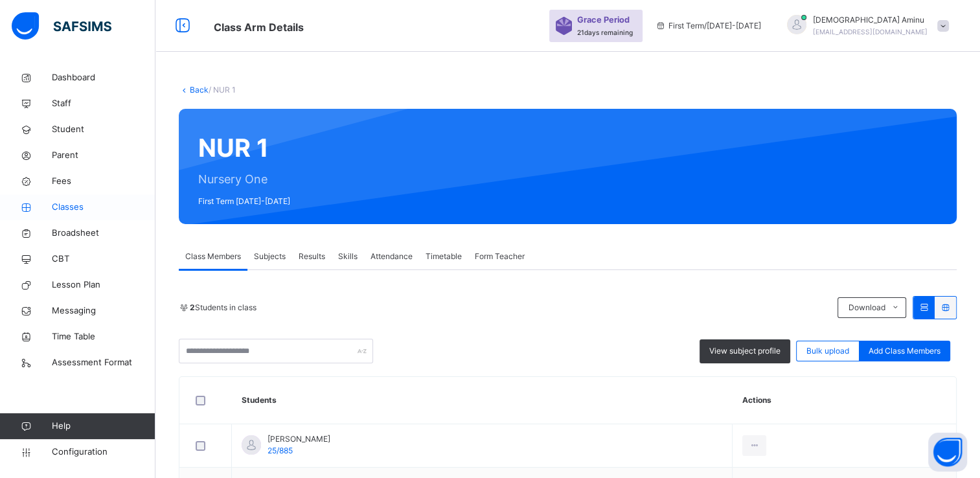 Image resolution: width=980 pixels, height=478 pixels. Describe the element at coordinates (103, 452) in the screenshot. I see `span: Configuration` at that location.